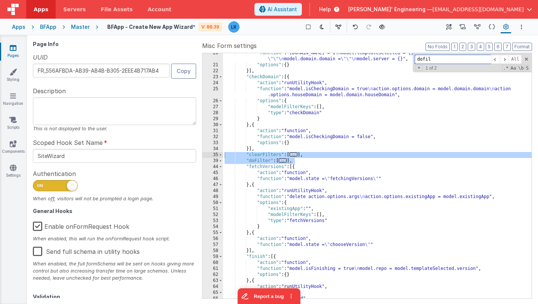 Image resolution: width=538 pixels, height=304 pixels. What do you see at coordinates (455, 47) in the screenshot?
I see `button: 1` at bounding box center [455, 47].